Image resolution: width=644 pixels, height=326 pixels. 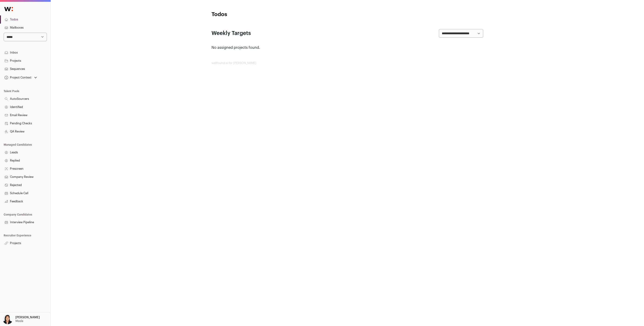 What do you see at coordinates (257, 15) in the screenshot?
I see `h1: Todos` at bounding box center [257, 15].